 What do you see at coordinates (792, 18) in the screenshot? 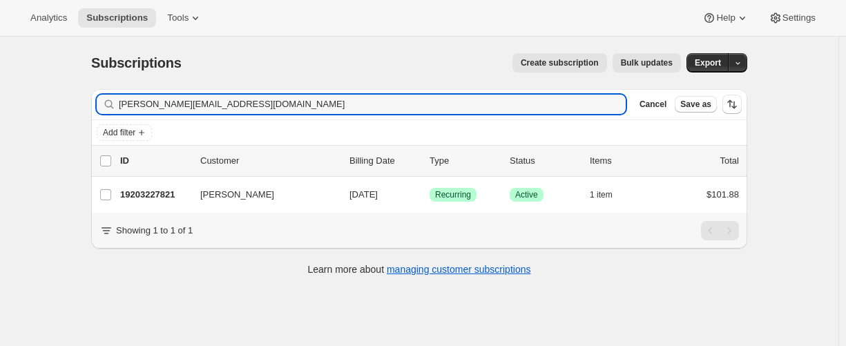
I see `button: Settings` at bounding box center [792, 18].